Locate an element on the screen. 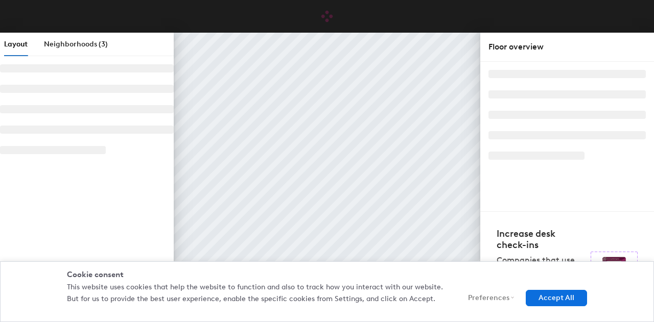 This screenshot has width=654, height=322. div: Floor overview is located at coordinates (567, 47).